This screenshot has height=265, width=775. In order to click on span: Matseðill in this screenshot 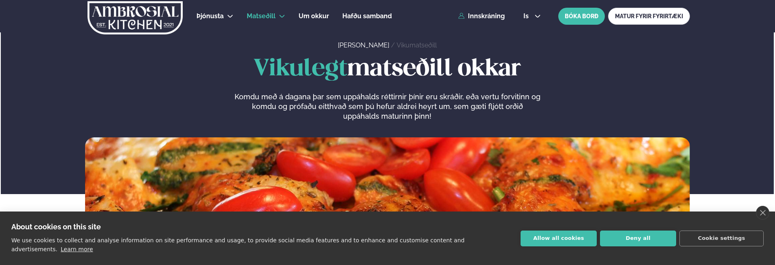, I will do `click(261, 16)`.